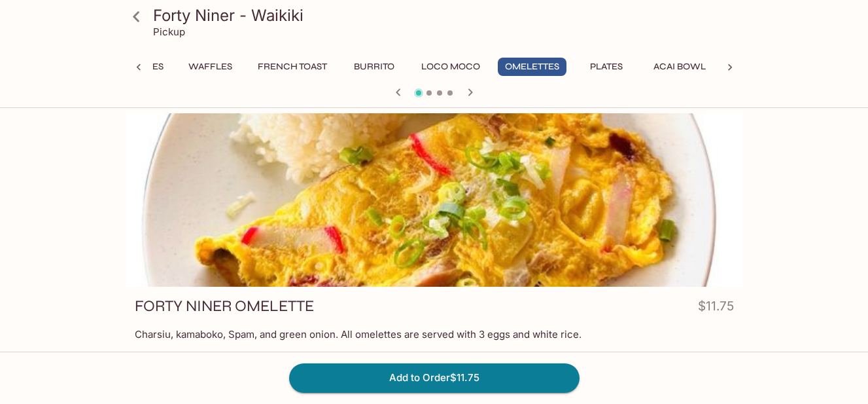 This screenshot has width=868, height=404. I want to click on h3: Forty Niner - Waikiki, so click(446, 15).